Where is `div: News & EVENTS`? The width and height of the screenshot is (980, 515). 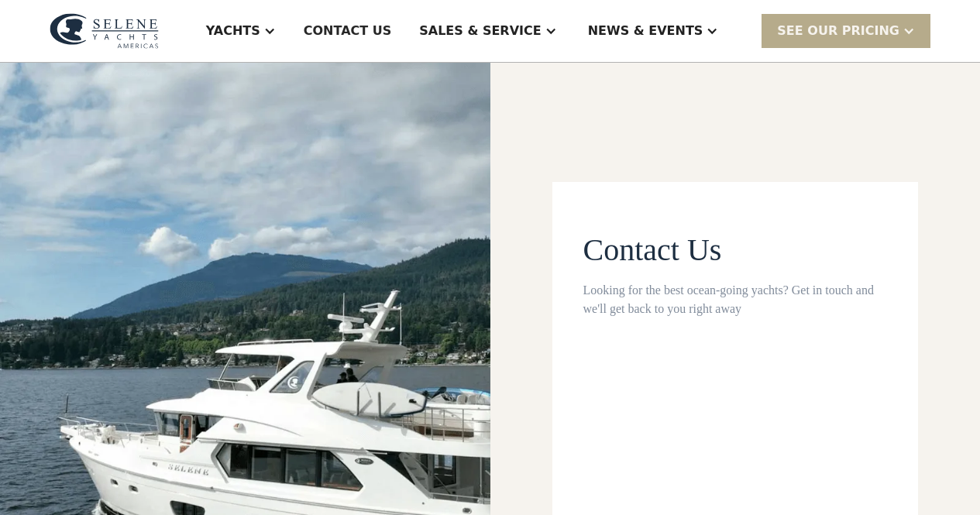 div: News & EVENTS is located at coordinates (645, 31).